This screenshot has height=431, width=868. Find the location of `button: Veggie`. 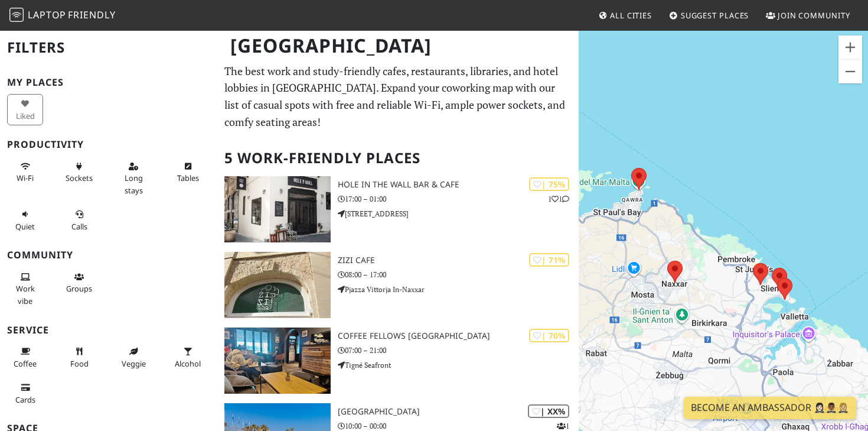

button: Veggie is located at coordinates (134, 357).